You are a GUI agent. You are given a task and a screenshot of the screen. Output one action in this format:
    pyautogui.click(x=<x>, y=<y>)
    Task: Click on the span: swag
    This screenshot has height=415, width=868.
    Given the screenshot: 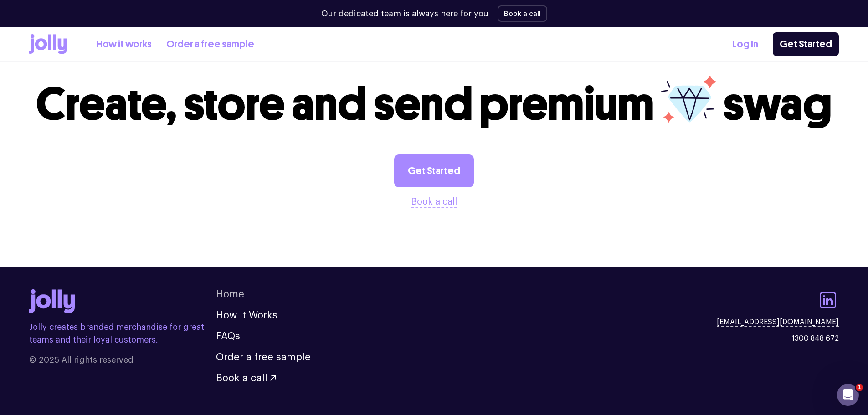 What is the action you would take?
    pyautogui.click(x=778, y=104)
    